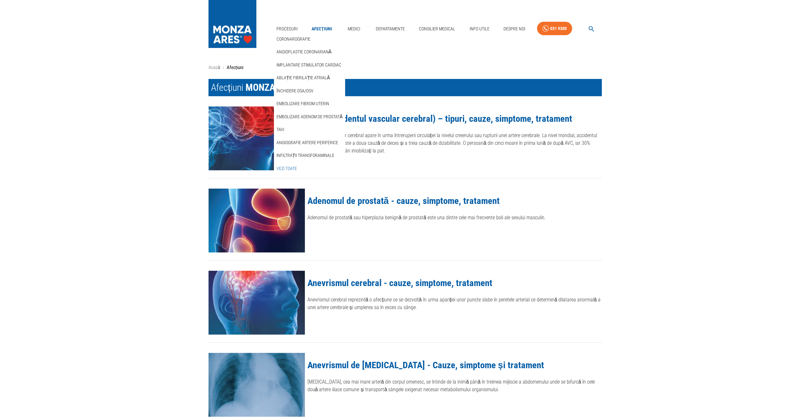 This screenshot has height=420, width=810. What do you see at coordinates (309, 39) in the screenshot?
I see `div: Coronarografie` at bounding box center [309, 39].